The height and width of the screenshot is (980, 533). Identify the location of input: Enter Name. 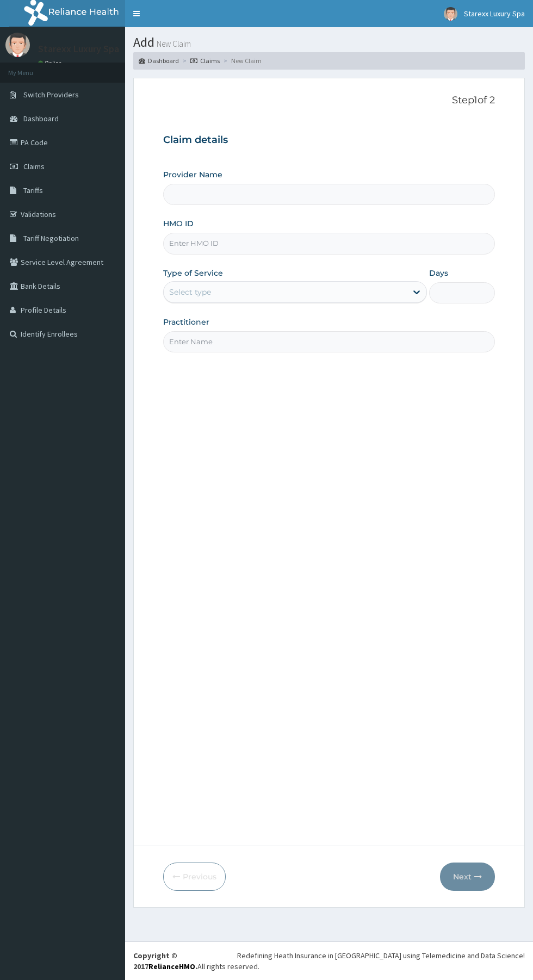
(329, 341).